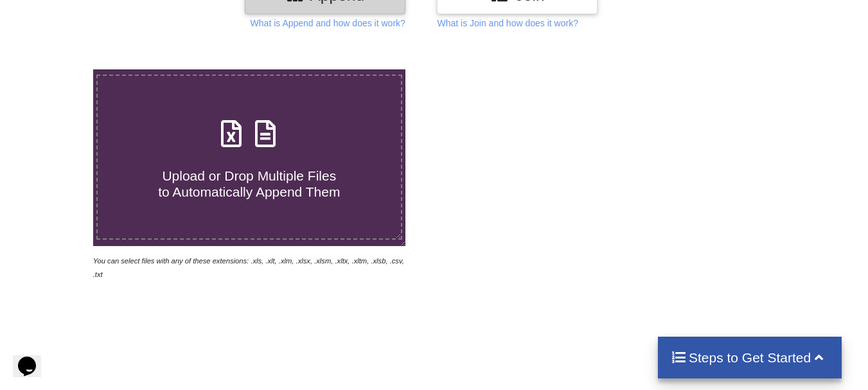 This screenshot has width=868, height=390. Describe the element at coordinates (249, 184) in the screenshot. I see `span: Upload or Drop Multiple Files to Automatically Append Them` at that location.